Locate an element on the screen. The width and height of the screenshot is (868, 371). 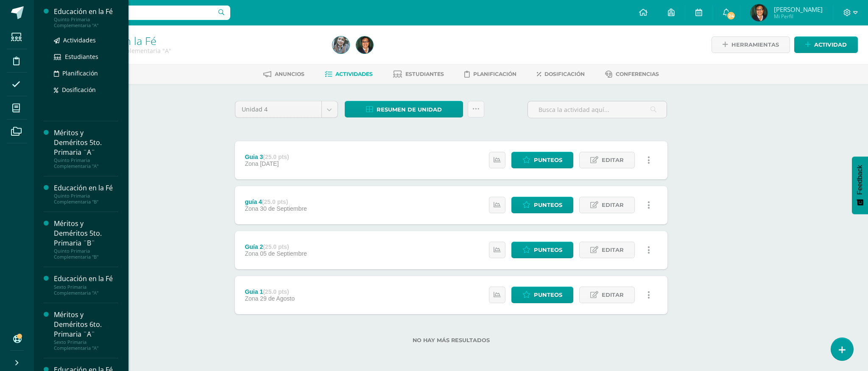
a: Educación en la FéSexto Primaria Complementaria "A" is located at coordinates (86, 284).